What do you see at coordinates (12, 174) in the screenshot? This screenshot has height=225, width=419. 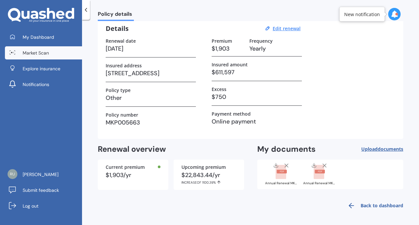 I see `img: 9954e8c908c87ae5470872e9c08c4992` at bounding box center [12, 174].